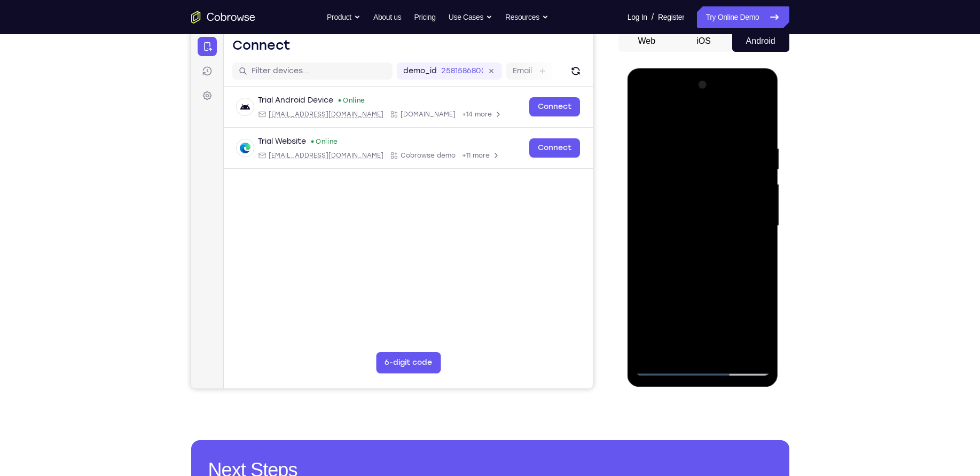 Image resolution: width=980 pixels, height=476 pixels. What do you see at coordinates (527, 17) in the screenshot?
I see `button: Resources` at bounding box center [527, 17].